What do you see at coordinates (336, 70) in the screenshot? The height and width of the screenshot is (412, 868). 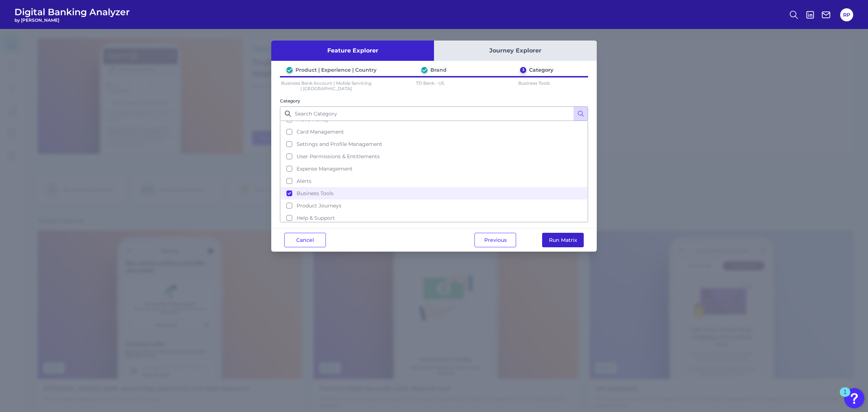 I see `div: Product | Experience | Country` at bounding box center [336, 70].